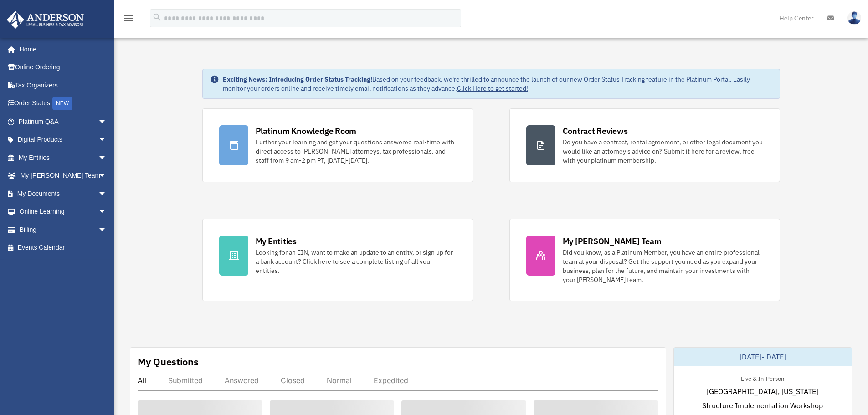  What do you see at coordinates (168, 362) in the screenshot?
I see `div: My Questions` at bounding box center [168, 362].